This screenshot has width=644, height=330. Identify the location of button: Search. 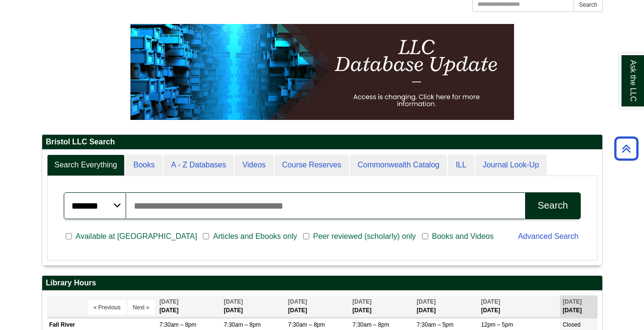
(553, 206).